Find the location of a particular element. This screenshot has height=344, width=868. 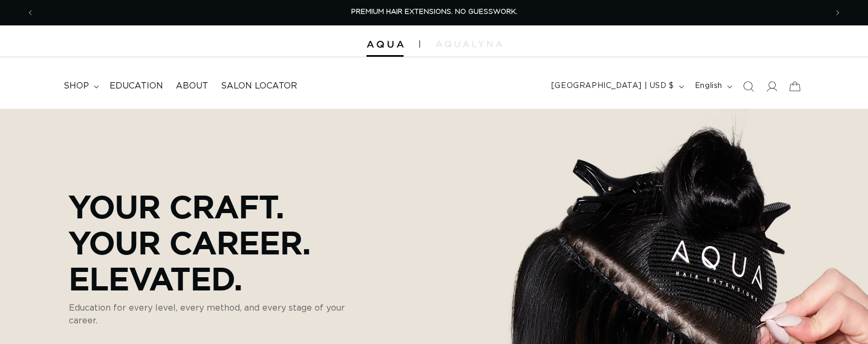

img: aqualyna.com is located at coordinates (468, 44).